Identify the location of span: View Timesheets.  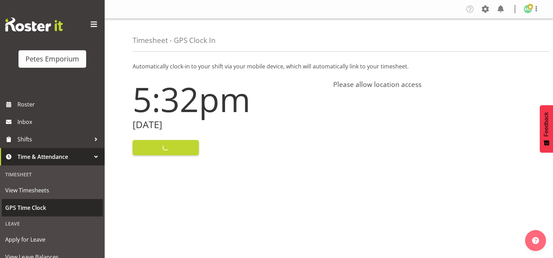
(52, 190).